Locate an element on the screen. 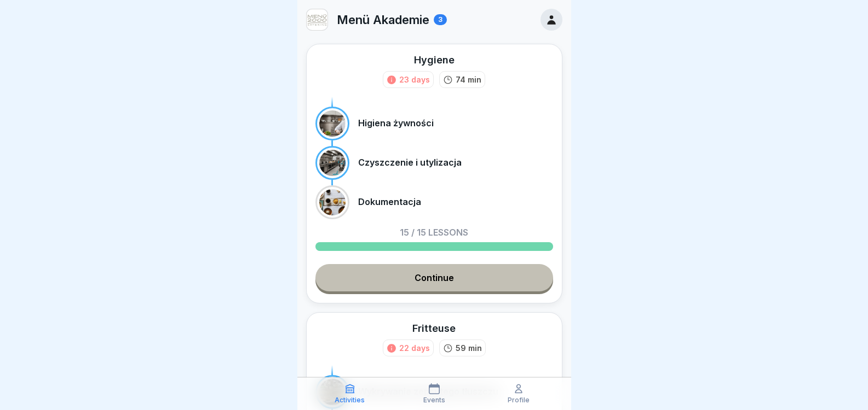  p: 74 min is located at coordinates (468, 80).